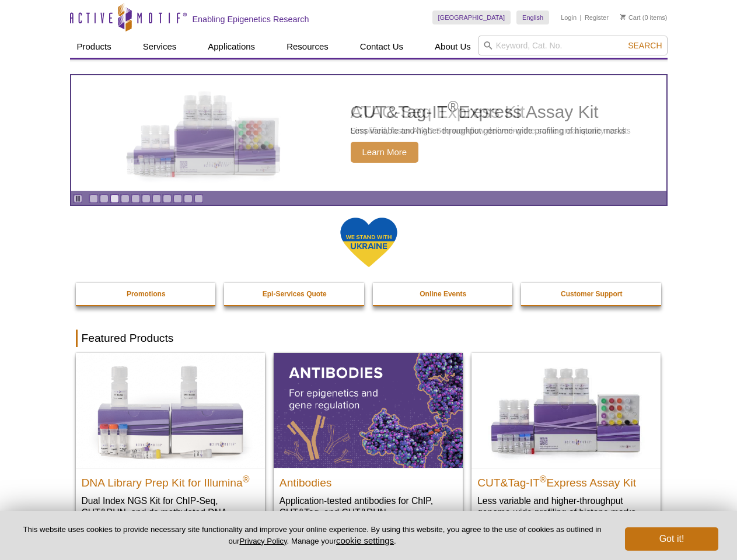  I want to click on h2: DNA Library Prep Kit for Illumina, so click(170, 480).